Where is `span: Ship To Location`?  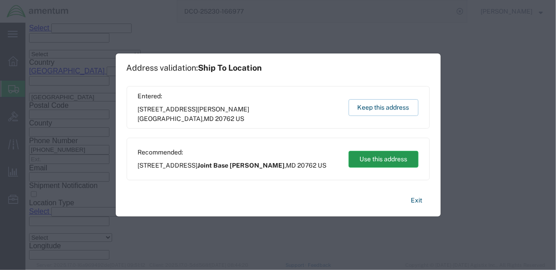
span: Ship To Location is located at coordinates (230, 68).